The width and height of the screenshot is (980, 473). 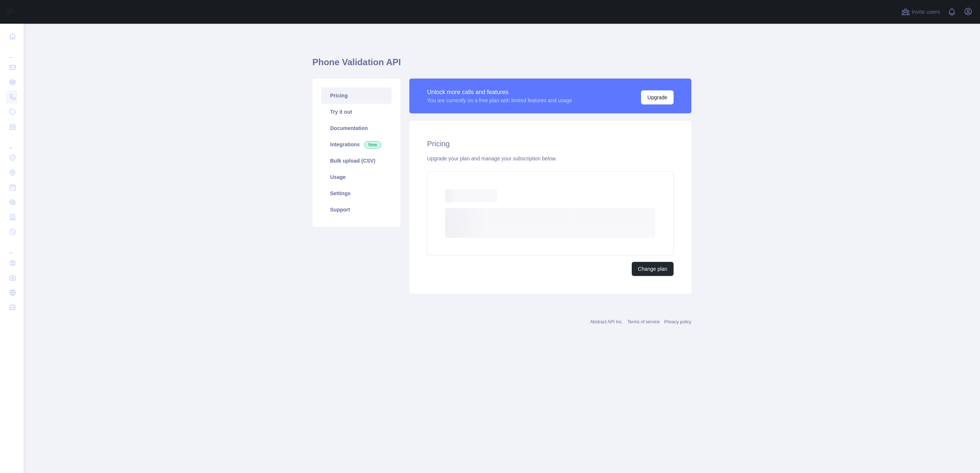 I want to click on a: Usage, so click(x=357, y=177).